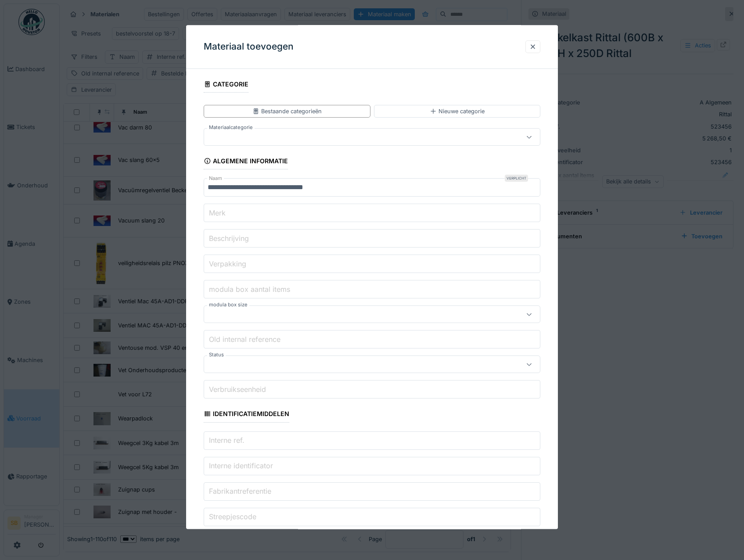 Image resolution: width=744 pixels, height=560 pixels. Describe the element at coordinates (245, 162) in the screenshot. I see `div: Algemene informatie` at that location.